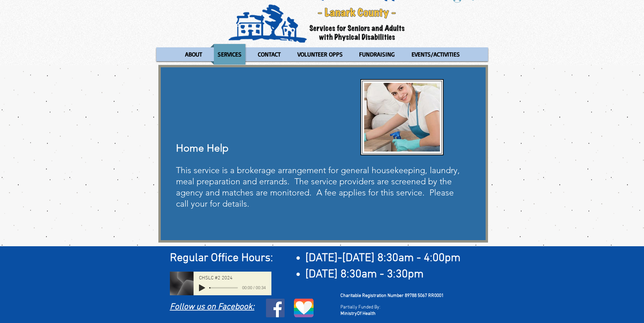  What do you see at coordinates (377, 54) in the screenshot?
I see `a: FUNDRAISING` at bounding box center [377, 54].